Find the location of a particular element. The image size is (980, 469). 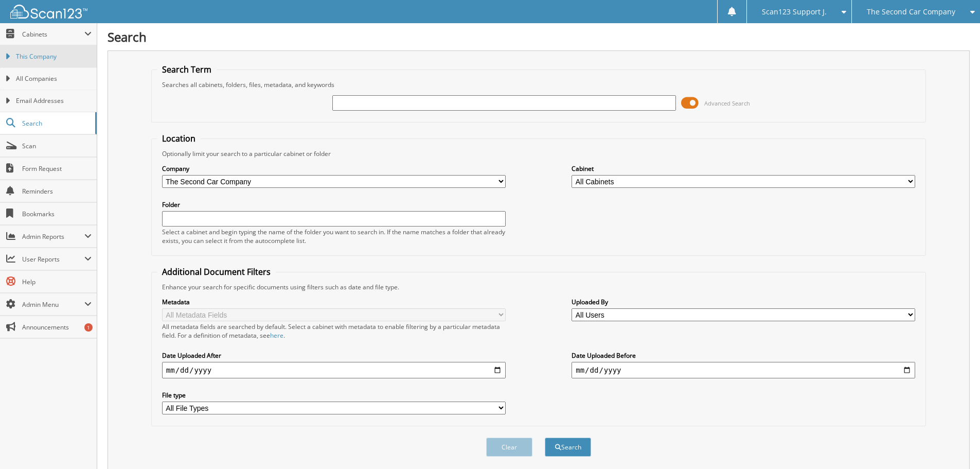

legend: Location is located at coordinates (178, 138).